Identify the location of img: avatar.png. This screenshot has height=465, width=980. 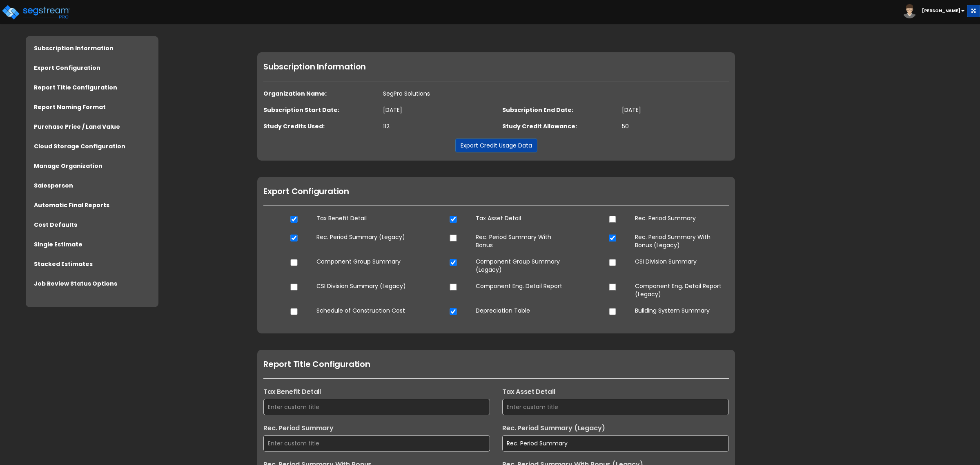
(909, 11).